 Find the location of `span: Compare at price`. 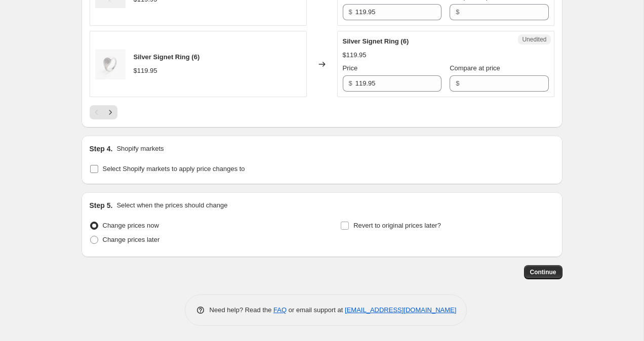

span: Compare at price is located at coordinates (475, 68).